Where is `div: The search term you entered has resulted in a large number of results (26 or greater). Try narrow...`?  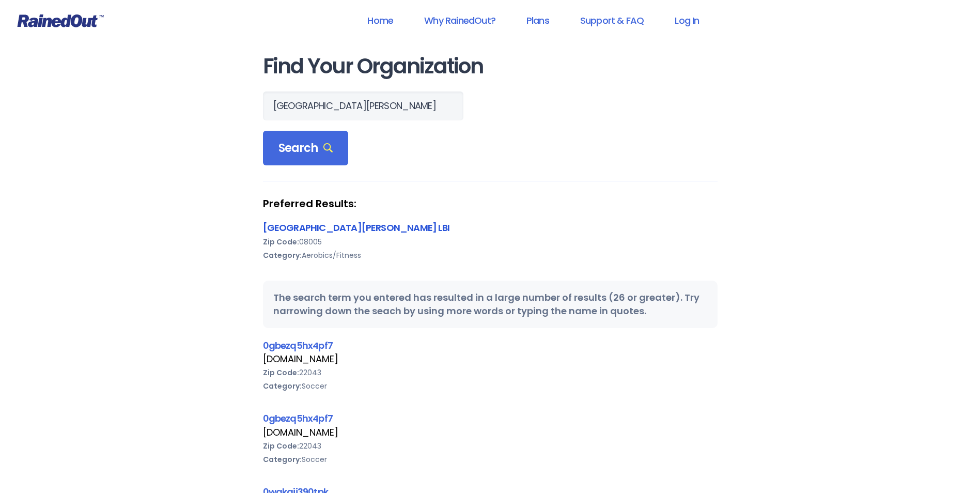 div: The search term you entered has resulted in a large number of results (26 or greater). Try narrow... is located at coordinates (490, 304).